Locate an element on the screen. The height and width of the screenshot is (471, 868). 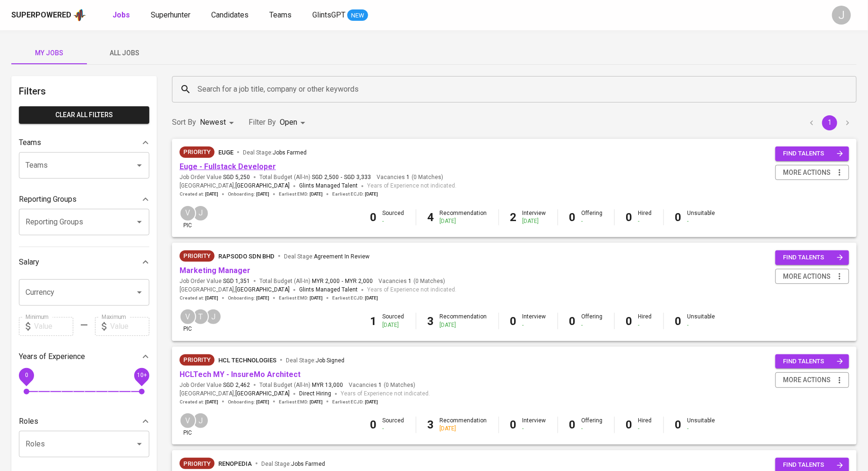
span: MYR 2,000 is located at coordinates (359, 281).